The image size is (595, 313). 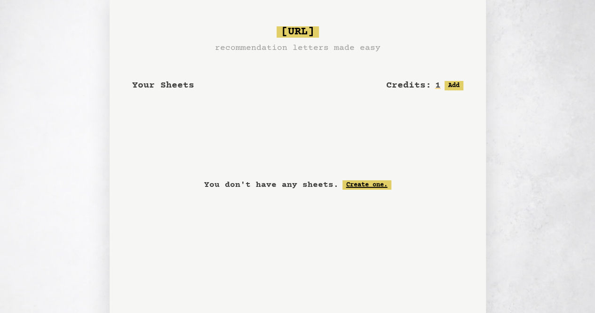 What do you see at coordinates (298, 48) in the screenshot?
I see `h3: recommendation letters made easy` at bounding box center [298, 48].